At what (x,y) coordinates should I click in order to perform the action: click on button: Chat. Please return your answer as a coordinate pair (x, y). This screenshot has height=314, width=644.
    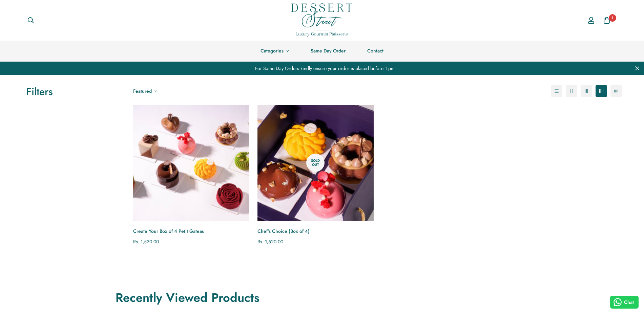
    Looking at the image, I should click on (625, 302).